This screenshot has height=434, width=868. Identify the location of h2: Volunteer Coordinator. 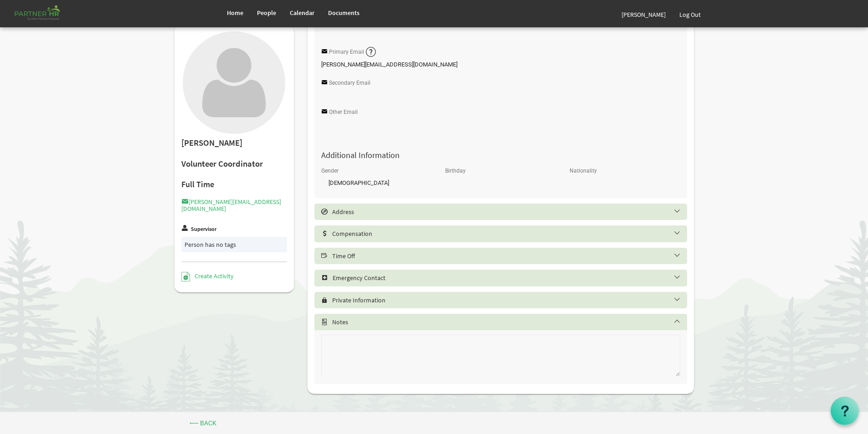
(234, 164).